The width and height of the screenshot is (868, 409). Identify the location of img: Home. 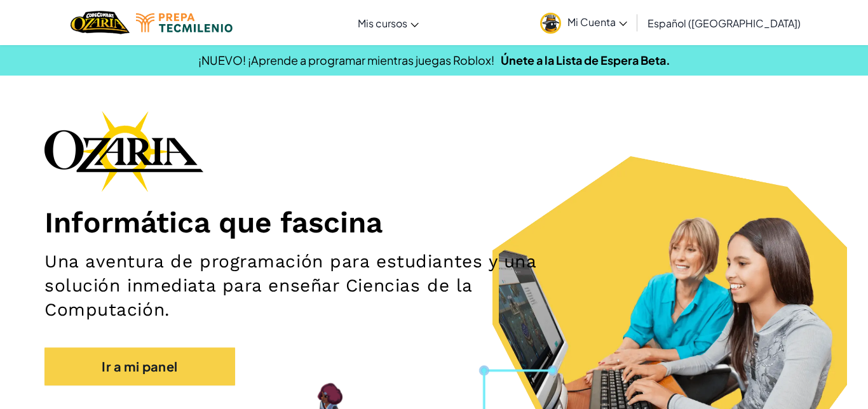
(100, 22).